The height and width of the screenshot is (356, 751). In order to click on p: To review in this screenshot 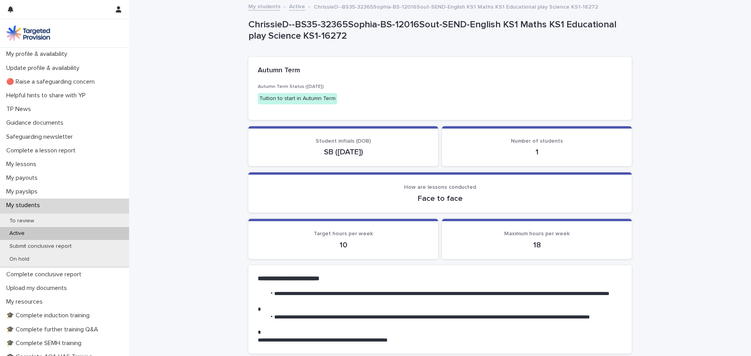, I will do `click(22, 221)`.